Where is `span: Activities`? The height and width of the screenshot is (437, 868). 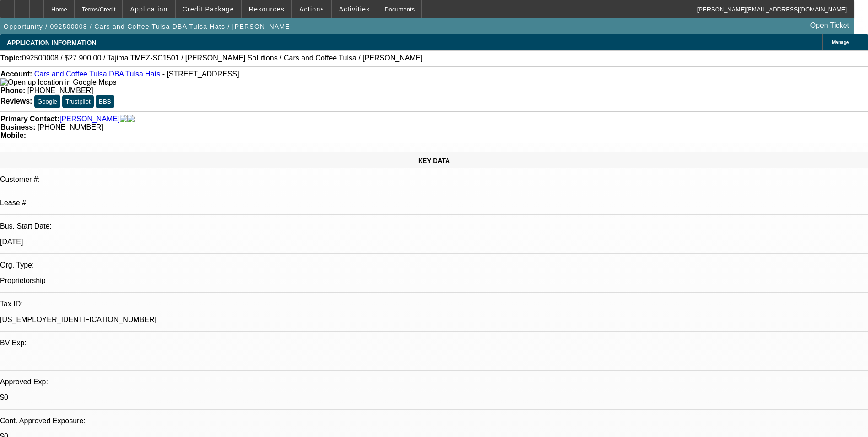 span: Activities is located at coordinates (355, 9).